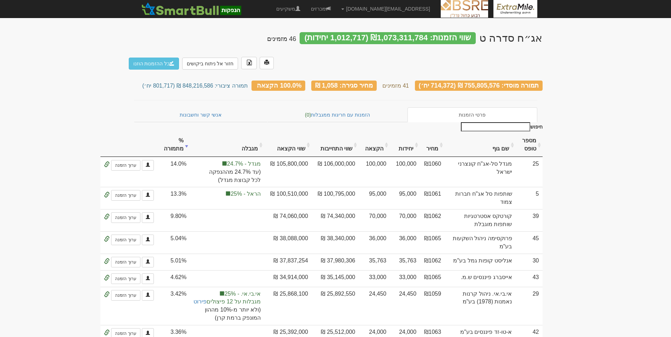 The height and width of the screenshot is (337, 671). What do you see at coordinates (480, 279) in the screenshot?
I see `td: אייסברג פיננסים ש.מ.` at bounding box center [480, 279].